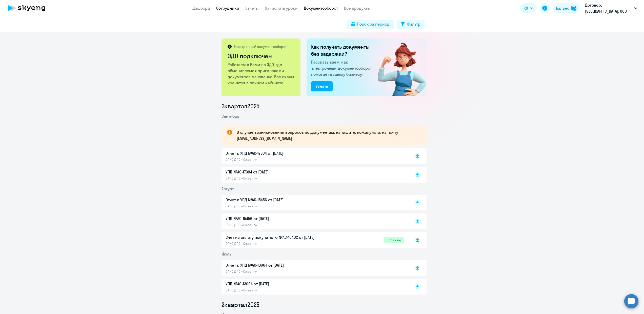  Describe the element at coordinates (562, 8) in the screenshot. I see `div: Баланс` at that location.